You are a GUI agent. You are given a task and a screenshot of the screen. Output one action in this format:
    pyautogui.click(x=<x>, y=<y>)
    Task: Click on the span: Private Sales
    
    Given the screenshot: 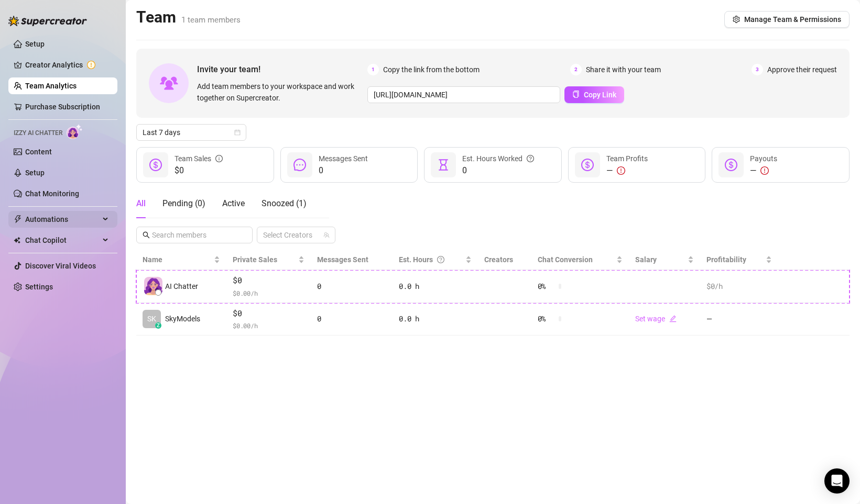 What is the action you would take?
    pyautogui.click(x=254, y=260)
    